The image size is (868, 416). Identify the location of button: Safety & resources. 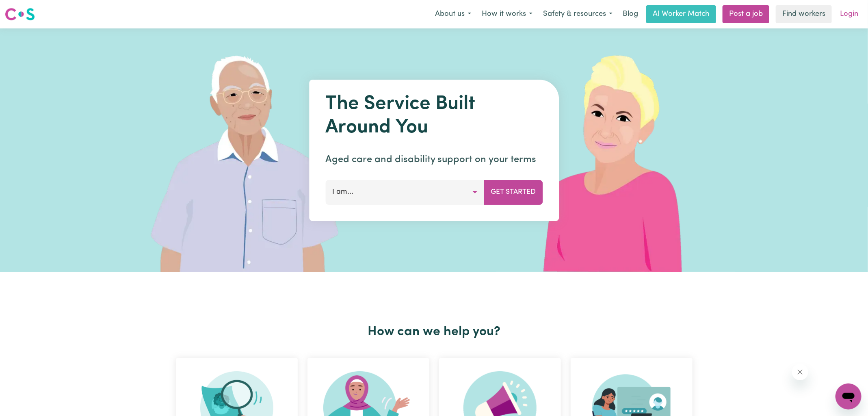
(578, 14).